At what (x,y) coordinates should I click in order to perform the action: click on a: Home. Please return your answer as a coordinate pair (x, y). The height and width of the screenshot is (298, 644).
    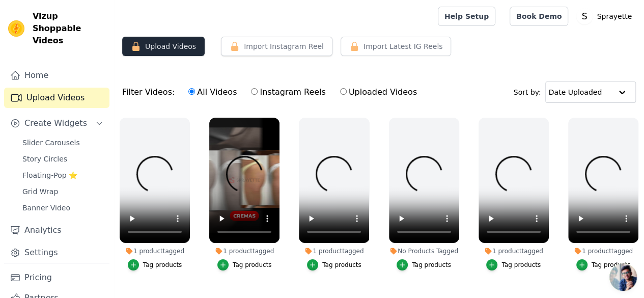
    Looking at the image, I should click on (57, 75).